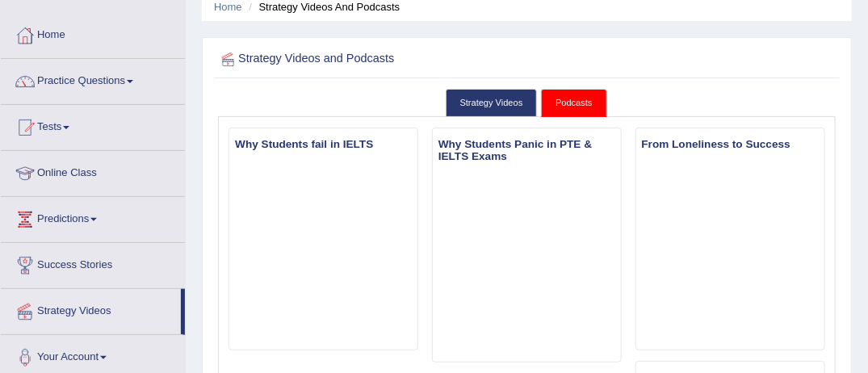 This screenshot has width=868, height=373. I want to click on a: Practice Questions, so click(93, 79).